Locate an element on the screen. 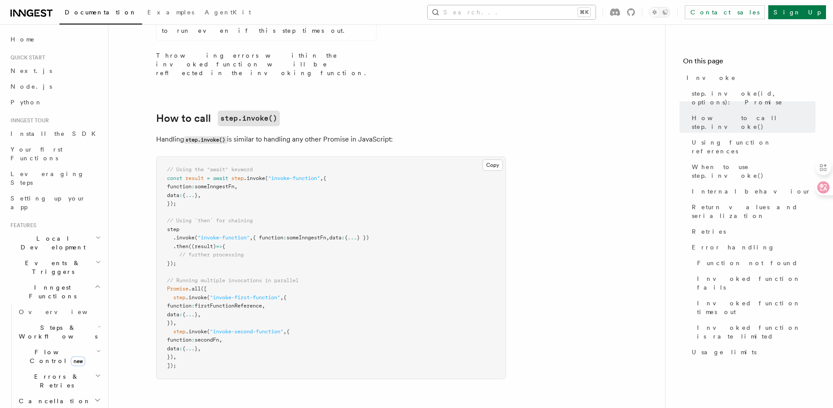 Image resolution: width=833 pixels, height=408 pixels. span: Install the SDK is located at coordinates (56, 134).